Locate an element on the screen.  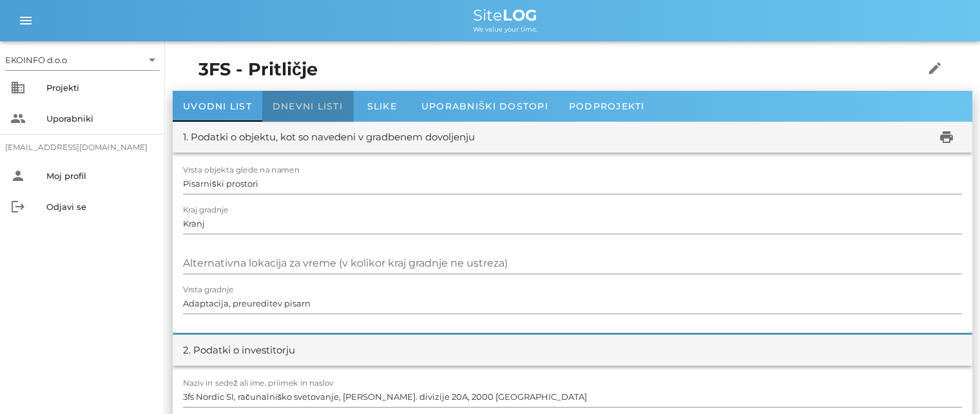
span: Uvodni list is located at coordinates (217, 106).